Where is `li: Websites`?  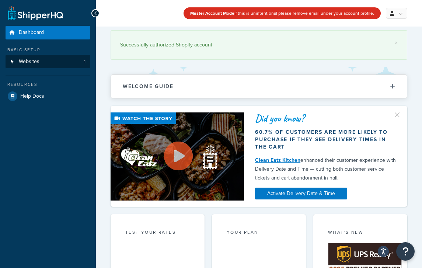
li: Websites is located at coordinates (48, 62).